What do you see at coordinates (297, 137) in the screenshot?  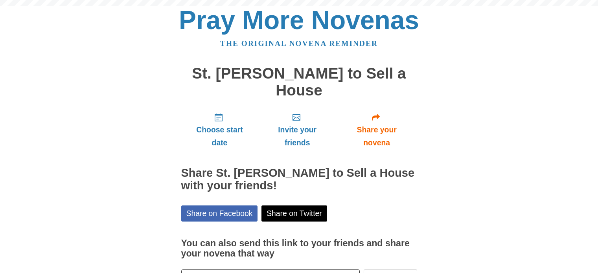 I see `span: Invite your friends` at bounding box center [297, 137].